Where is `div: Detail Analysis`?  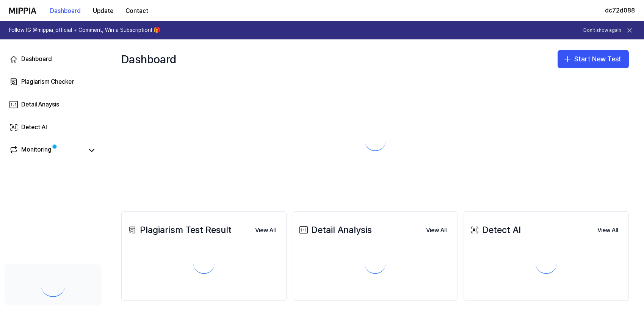
div: Detail Analysis is located at coordinates (335, 230).